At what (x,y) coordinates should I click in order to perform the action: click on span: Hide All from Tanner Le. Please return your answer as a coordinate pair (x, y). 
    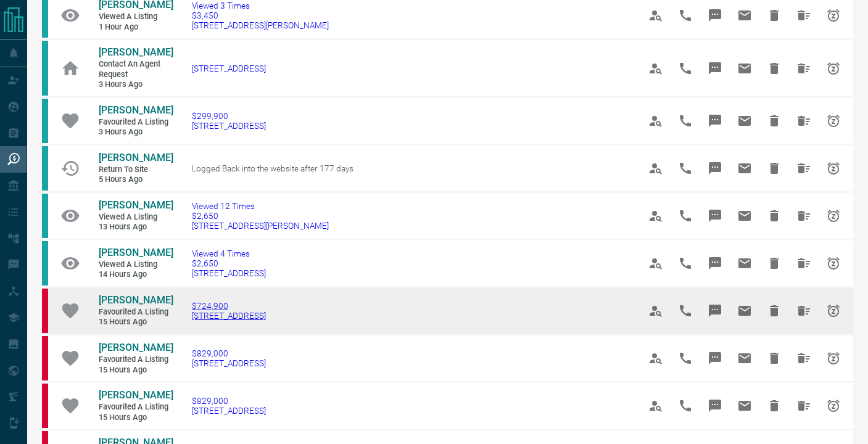
    Looking at the image, I should click on (804, 15).